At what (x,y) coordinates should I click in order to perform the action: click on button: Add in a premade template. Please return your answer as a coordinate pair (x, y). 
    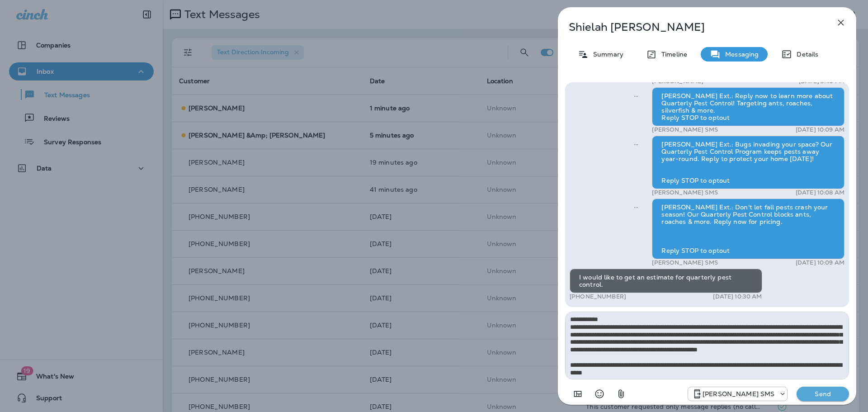
    Looking at the image, I should click on (577, 393).